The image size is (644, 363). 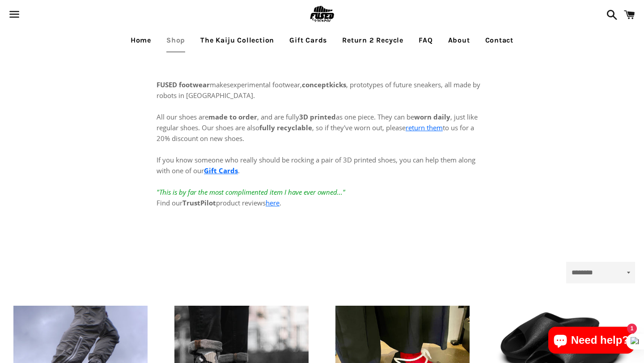 I want to click on a: Home, so click(x=141, y=40).